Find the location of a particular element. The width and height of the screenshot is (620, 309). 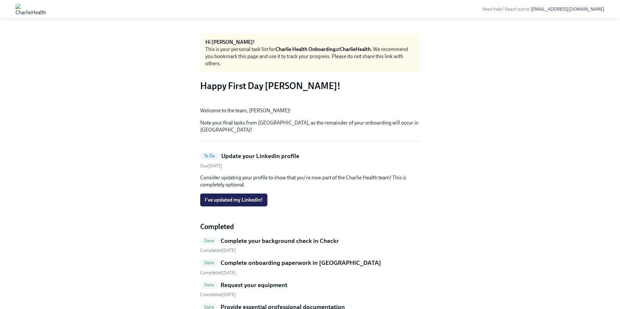

span: Saturday, October 11th 2025, 10:00 am is located at coordinates (211, 166).